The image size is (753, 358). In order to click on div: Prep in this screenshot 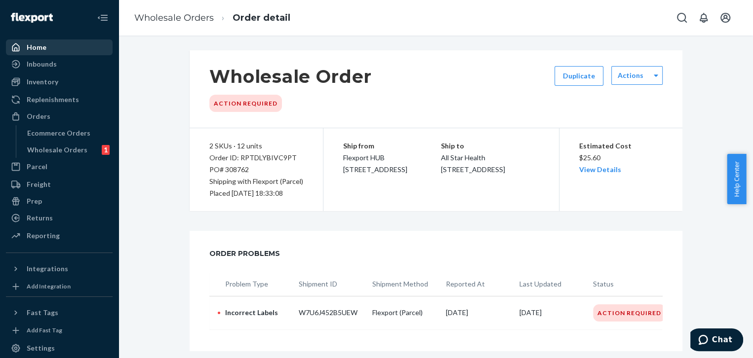, I will do `click(34, 201)`.